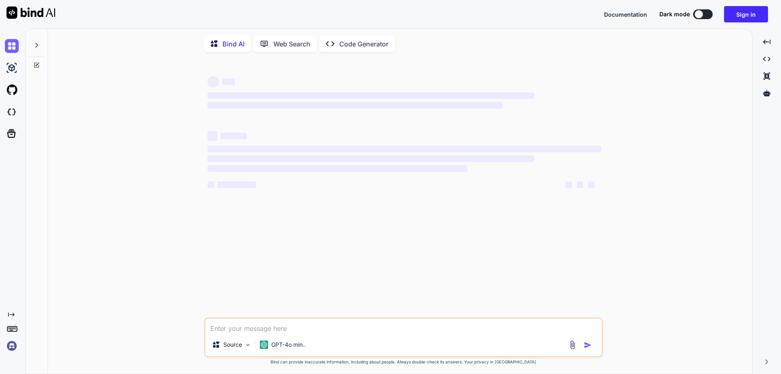 This screenshot has width=781, height=374. I want to click on img: chat, so click(12, 46).